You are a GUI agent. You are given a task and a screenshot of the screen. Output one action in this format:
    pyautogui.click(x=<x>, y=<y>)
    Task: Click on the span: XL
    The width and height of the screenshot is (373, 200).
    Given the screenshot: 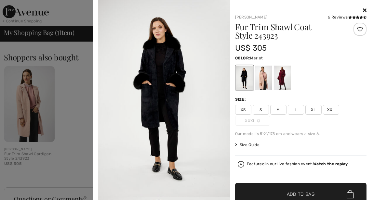 What is the action you would take?
    pyautogui.click(x=313, y=110)
    